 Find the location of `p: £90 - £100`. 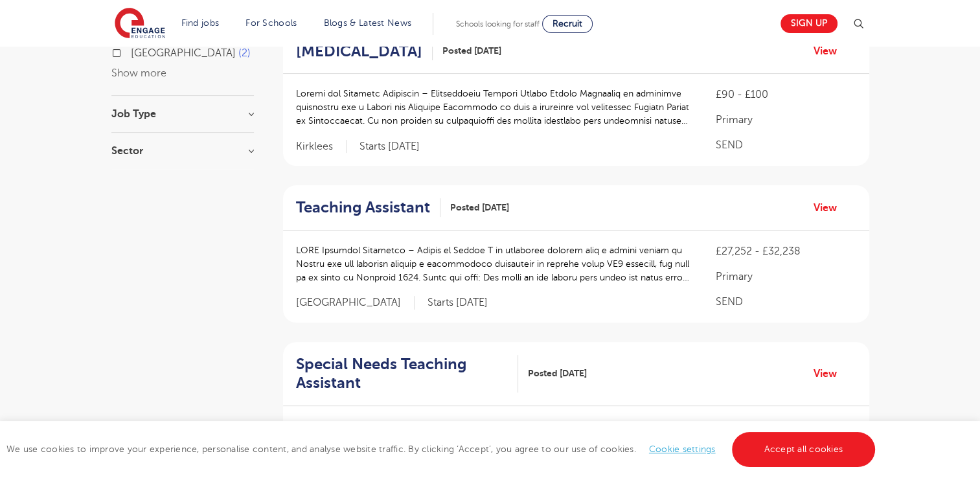

p: £90 - £100 is located at coordinates (785, 95).